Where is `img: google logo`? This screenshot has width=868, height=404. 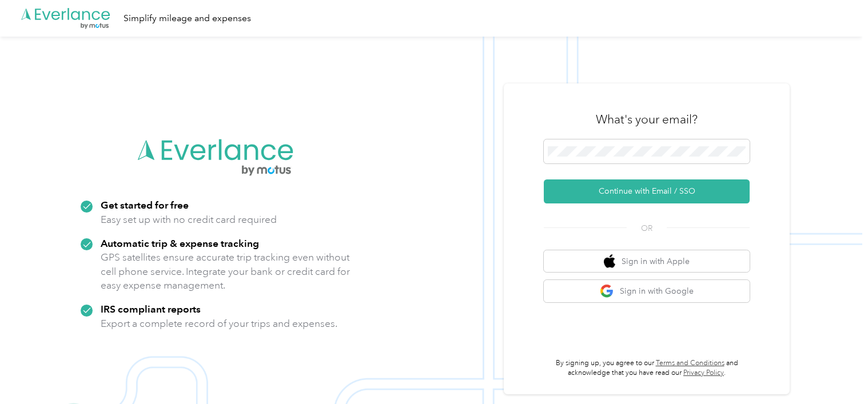 img: google logo is located at coordinates (607, 291).